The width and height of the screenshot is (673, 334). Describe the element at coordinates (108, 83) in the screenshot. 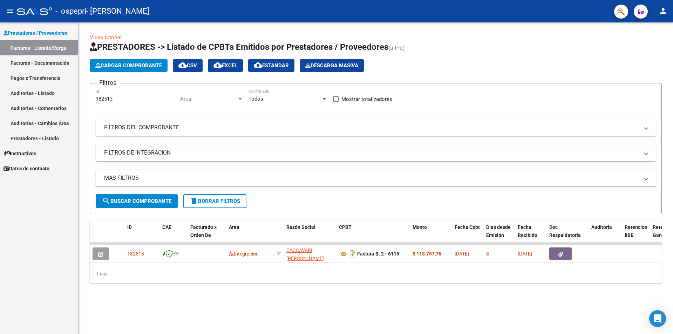

I see `h3: Filtros` at that location.